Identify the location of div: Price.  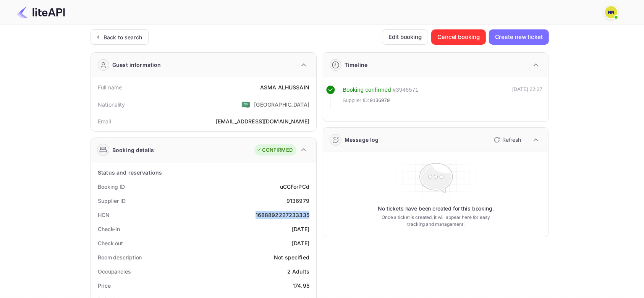
(104, 286).